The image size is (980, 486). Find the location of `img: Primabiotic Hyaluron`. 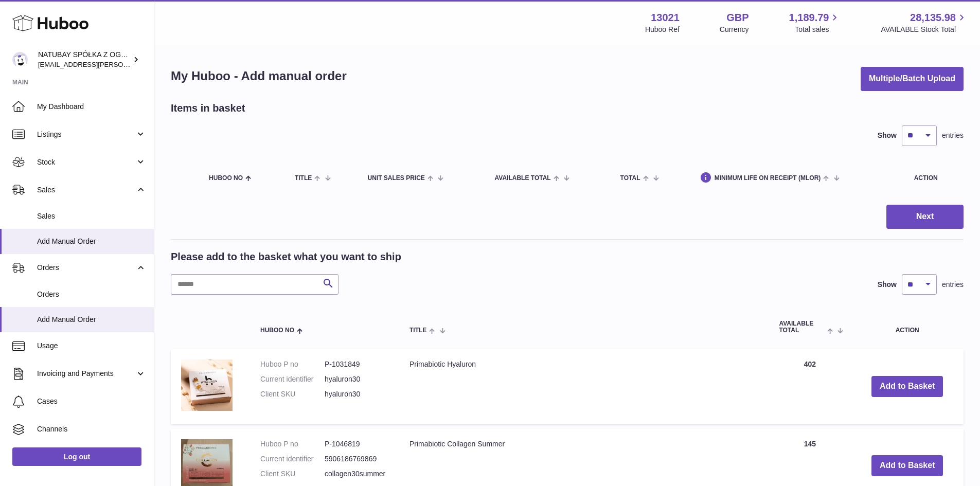

img: Primabiotic Hyaluron is located at coordinates (207, 386).